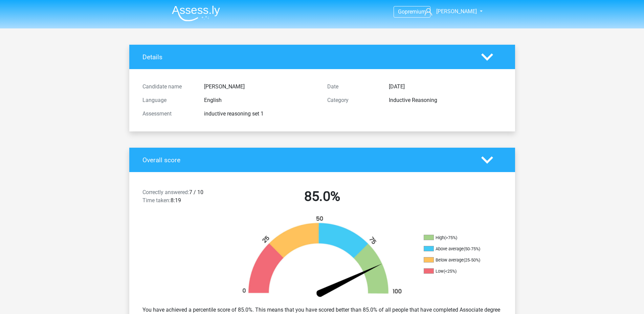 The width and height of the screenshot is (644, 314). Describe the element at coordinates (168, 114) in the screenshot. I see `div: Assessment` at that location.